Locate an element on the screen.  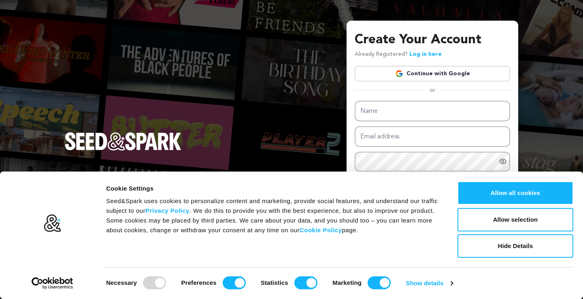
a: Show details is located at coordinates (429, 283).